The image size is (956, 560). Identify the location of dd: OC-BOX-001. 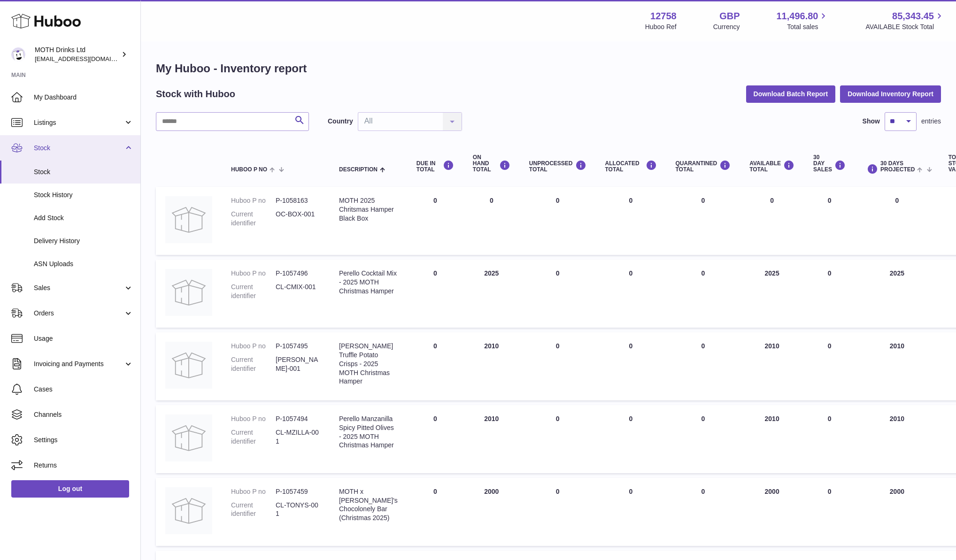
(298, 219).